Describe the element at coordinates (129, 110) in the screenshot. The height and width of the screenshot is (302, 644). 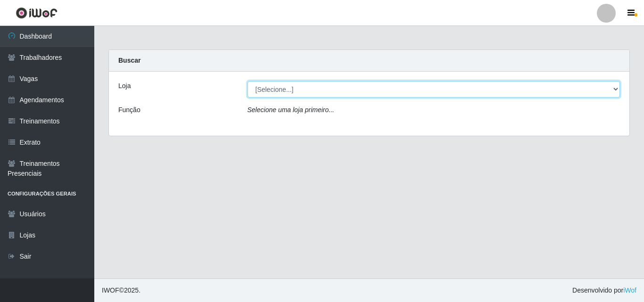
I see `label: Função` at that location.